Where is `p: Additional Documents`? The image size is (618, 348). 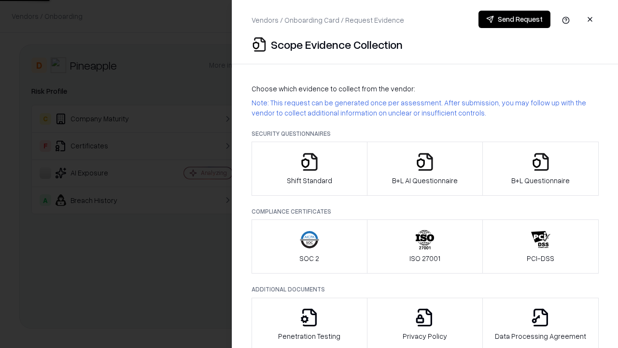
p: Additional Documents is located at coordinates (425, 289).